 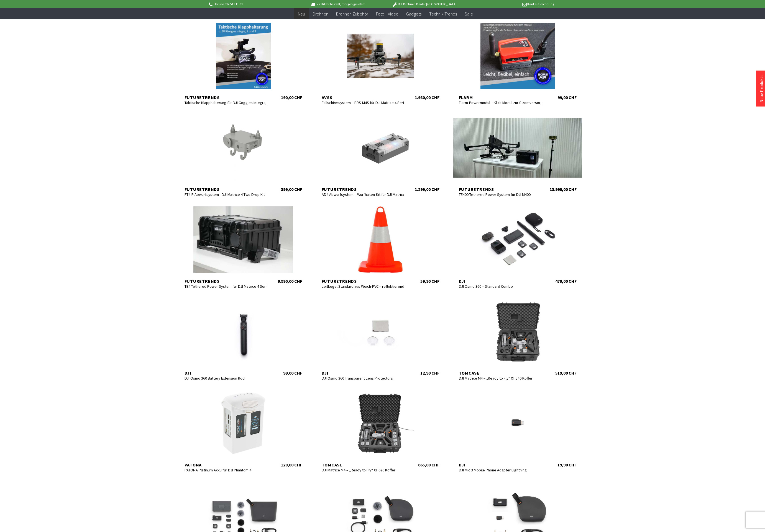 What do you see at coordinates (380, 61) in the screenshot?
I see `a: AVSS Fallschirmsystem – PRS-M4S für DJI Matrice 4 Series 1.980,00 CHF` at bounding box center [380, 61].